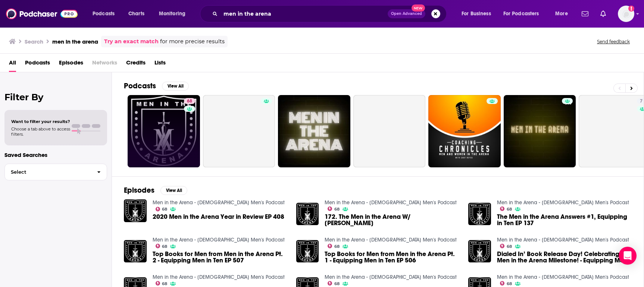  What do you see at coordinates (160, 64) in the screenshot?
I see `a: Lists` at bounding box center [160, 64].